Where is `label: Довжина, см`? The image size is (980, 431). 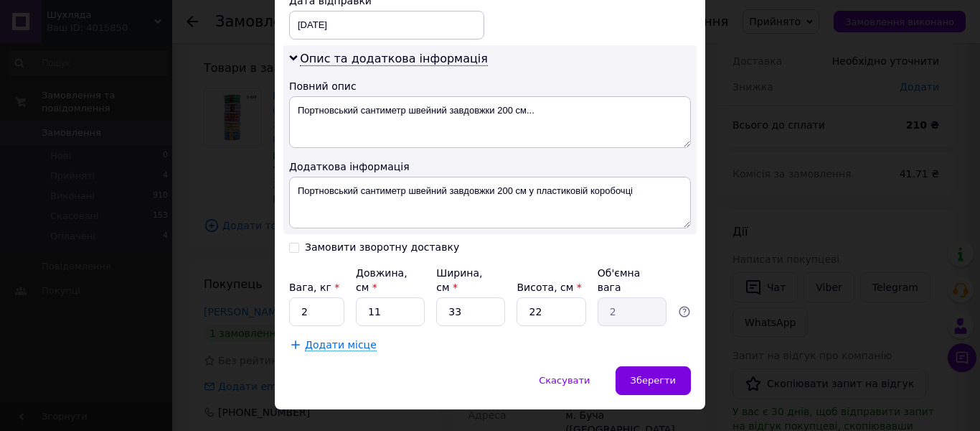
label: Довжина, см is located at coordinates (382, 280).